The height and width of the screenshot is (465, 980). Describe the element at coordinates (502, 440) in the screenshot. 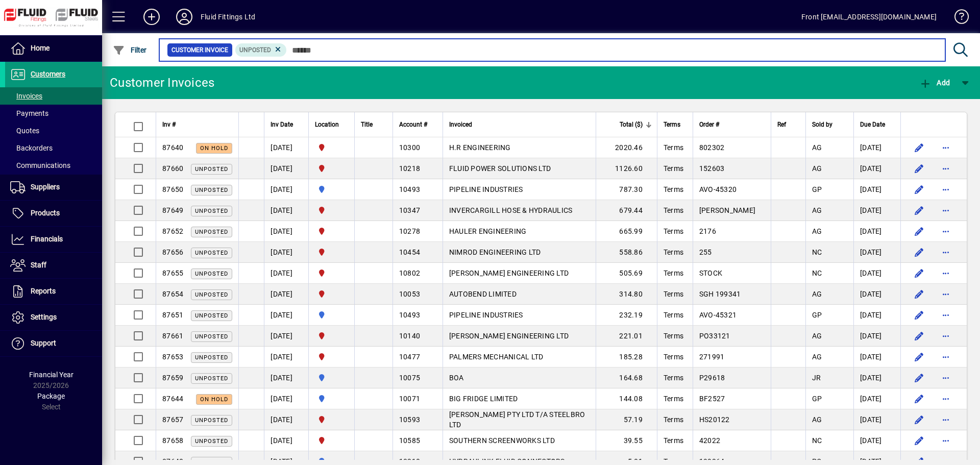

I see `span: SOUTHERN SCREENWORKS LTD` at that location.